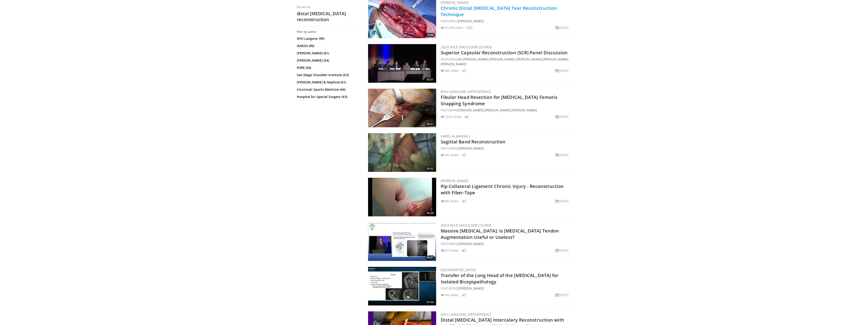  I want to click on div: FEATURING , ,, so click(505, 110).